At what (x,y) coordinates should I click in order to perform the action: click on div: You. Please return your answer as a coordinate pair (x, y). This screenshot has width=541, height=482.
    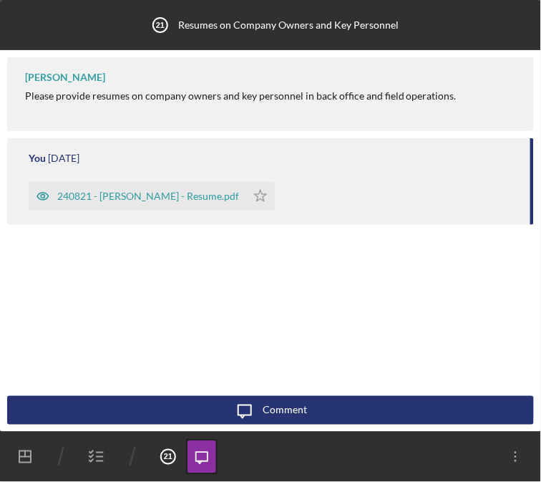
    Looking at the image, I should click on (37, 158).